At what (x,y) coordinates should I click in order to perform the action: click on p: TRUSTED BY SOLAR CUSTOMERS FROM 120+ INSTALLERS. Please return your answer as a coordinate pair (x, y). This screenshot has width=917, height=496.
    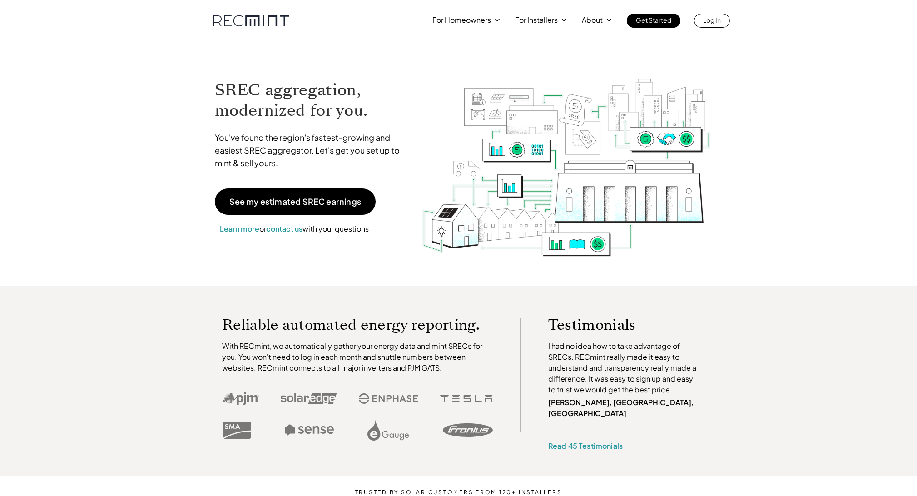
    Looking at the image, I should click on (458, 492).